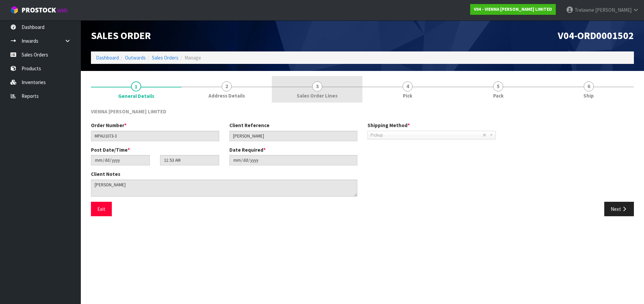 Image resolution: width=644 pixels, height=304 pixels. I want to click on label: Order Number, so click(109, 125).